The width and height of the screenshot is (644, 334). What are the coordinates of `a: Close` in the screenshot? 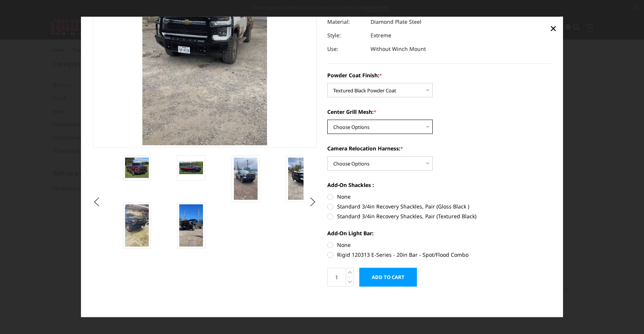 It's located at (553, 28).